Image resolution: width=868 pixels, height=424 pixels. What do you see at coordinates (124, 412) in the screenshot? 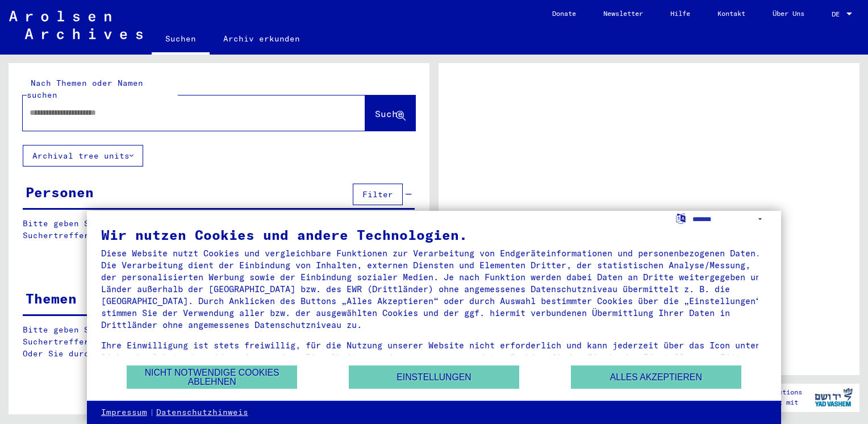
I see `a: Impressum` at bounding box center [124, 412].